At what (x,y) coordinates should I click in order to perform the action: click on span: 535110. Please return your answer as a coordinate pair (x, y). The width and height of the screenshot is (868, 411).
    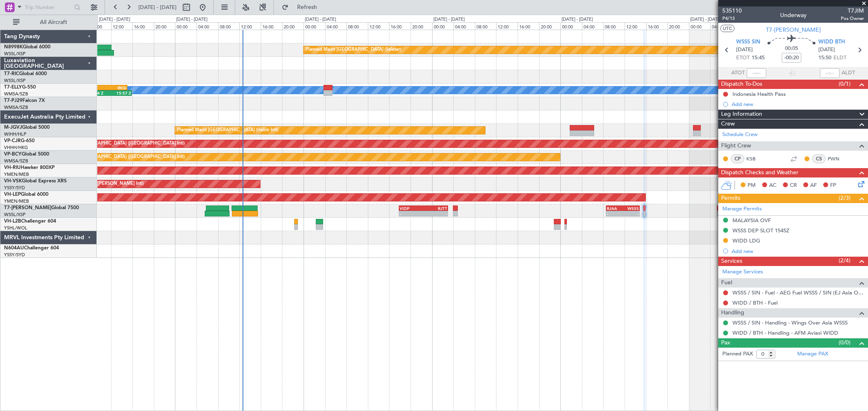
    Looking at the image, I should click on (732, 11).